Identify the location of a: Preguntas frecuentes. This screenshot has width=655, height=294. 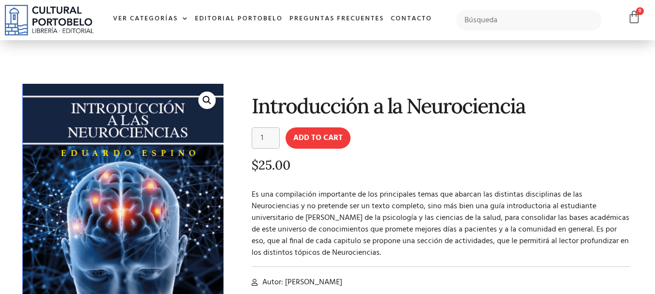
(336, 19).